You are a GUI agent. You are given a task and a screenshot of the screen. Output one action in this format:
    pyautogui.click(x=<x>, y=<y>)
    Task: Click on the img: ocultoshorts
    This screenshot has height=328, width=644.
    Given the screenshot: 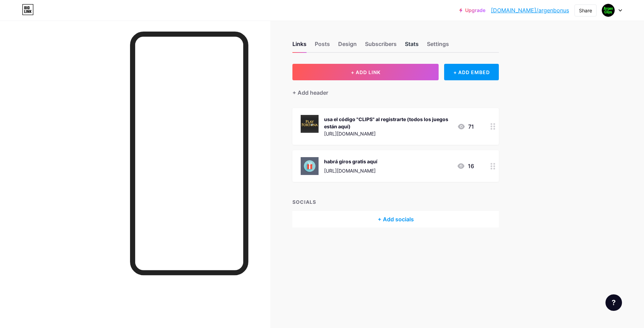 What is the action you would take?
    pyautogui.click(x=608, y=10)
    